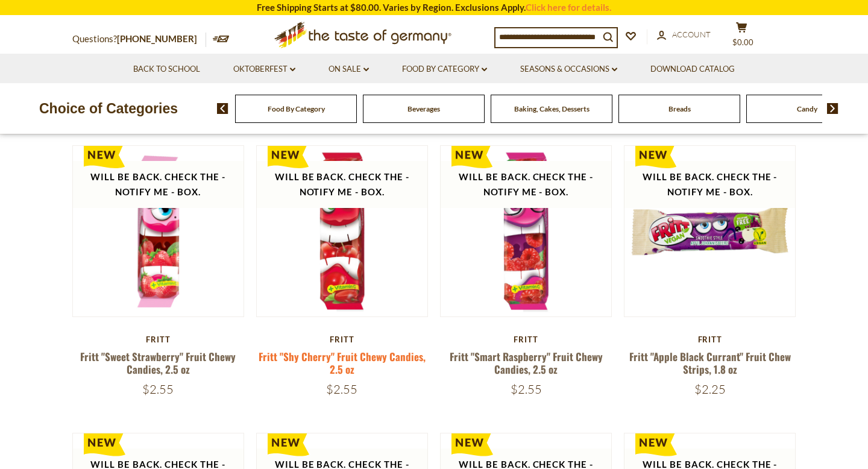  Describe the element at coordinates (679, 108) in the screenshot. I see `a: Breads` at that location.